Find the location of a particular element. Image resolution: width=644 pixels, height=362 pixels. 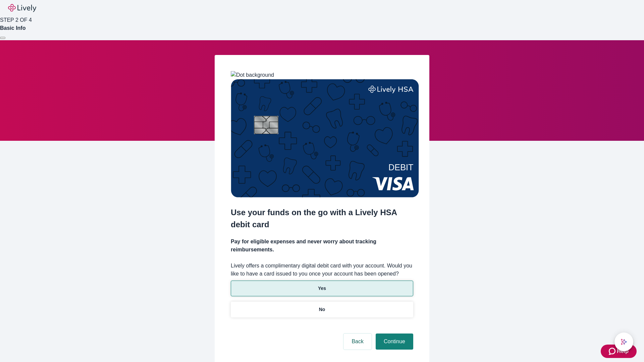

p: Yes is located at coordinates (322, 288).